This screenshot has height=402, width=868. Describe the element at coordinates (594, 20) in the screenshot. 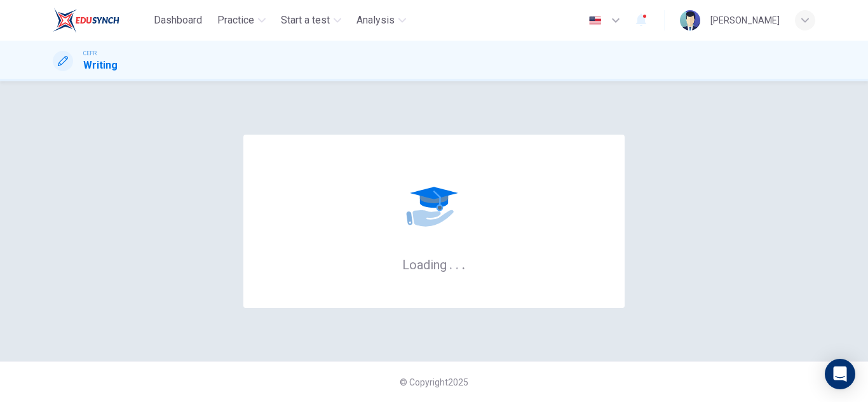

I see `img: en` at that location.